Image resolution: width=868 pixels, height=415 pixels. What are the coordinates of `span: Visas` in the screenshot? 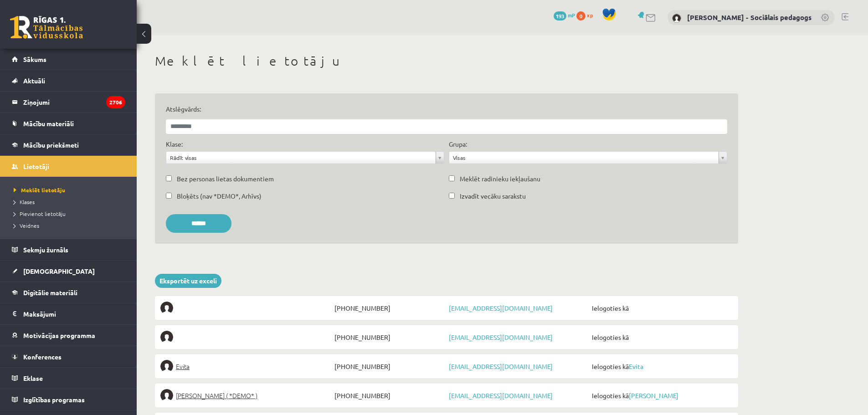 It's located at (584, 158).